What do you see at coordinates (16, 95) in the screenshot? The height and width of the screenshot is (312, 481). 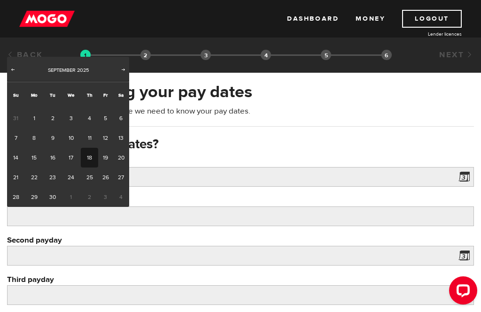 I see `span: Sunday` at bounding box center [16, 95].